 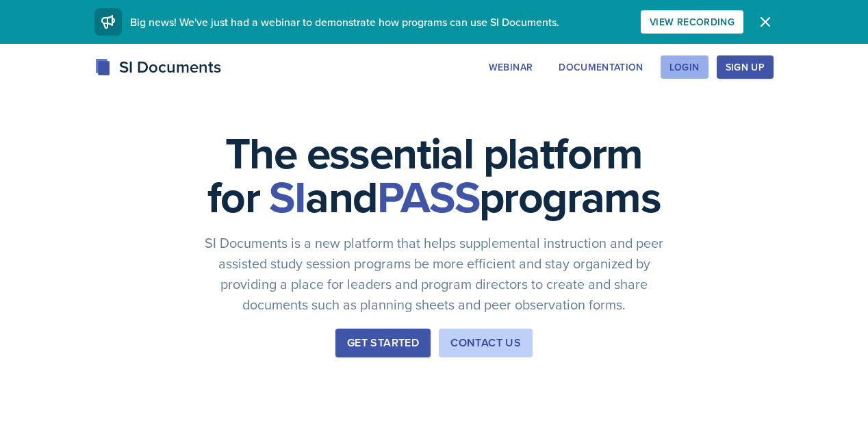 What do you see at coordinates (485, 342) in the screenshot?
I see `div: Contact Us` at bounding box center [485, 342].